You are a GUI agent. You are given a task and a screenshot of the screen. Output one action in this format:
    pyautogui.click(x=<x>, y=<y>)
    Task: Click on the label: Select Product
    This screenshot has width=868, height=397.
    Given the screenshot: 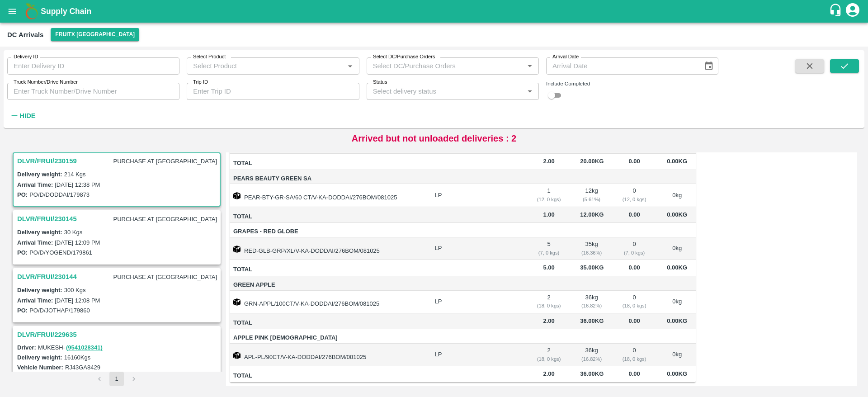 What is the action you would take?
    pyautogui.click(x=209, y=57)
    